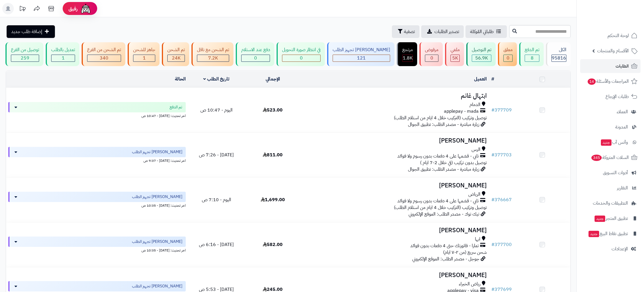  I want to click on span: السلات المتروكة, so click(610, 157).